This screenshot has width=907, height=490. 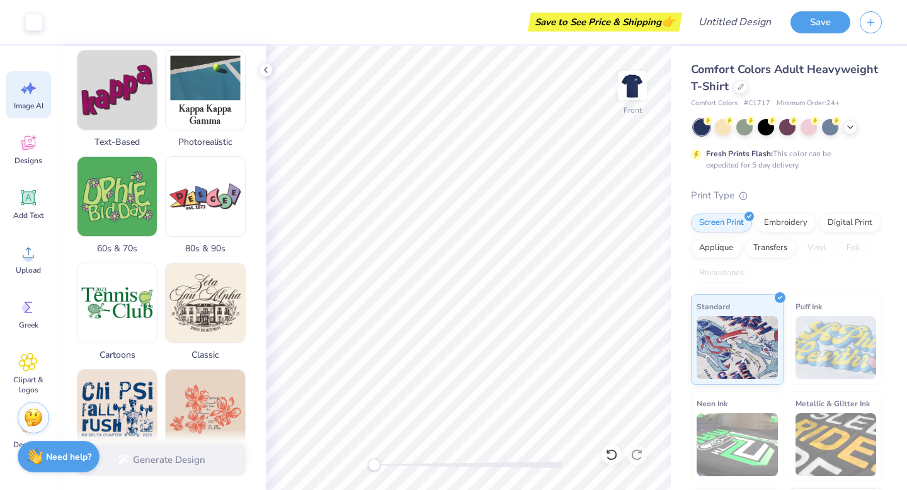 What do you see at coordinates (205, 90) in the screenshot?
I see `img: Photorealistic` at bounding box center [205, 90].